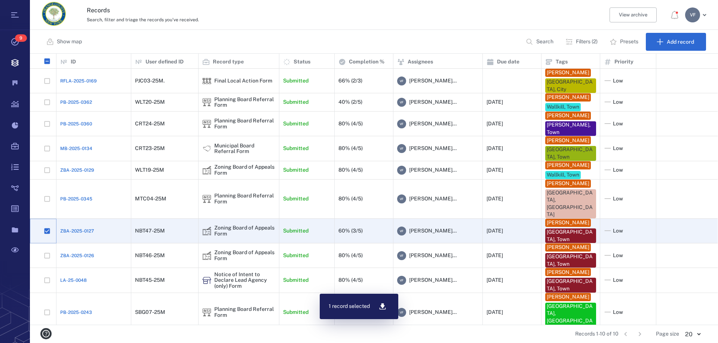 Image resolution: width=718 pixels, height=343 pixels. Describe the element at coordinates (78, 81) in the screenshot. I see `a: RFLA-2025-0169` at that location.